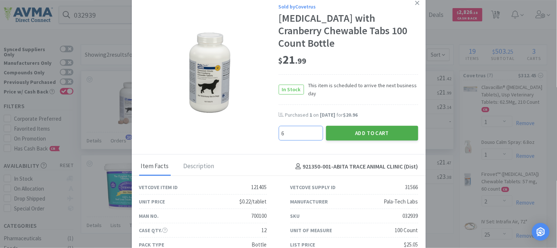  I want to click on img: b1cfc9614d124d878c68a089c900f195_31566.png, so click(209, 72).